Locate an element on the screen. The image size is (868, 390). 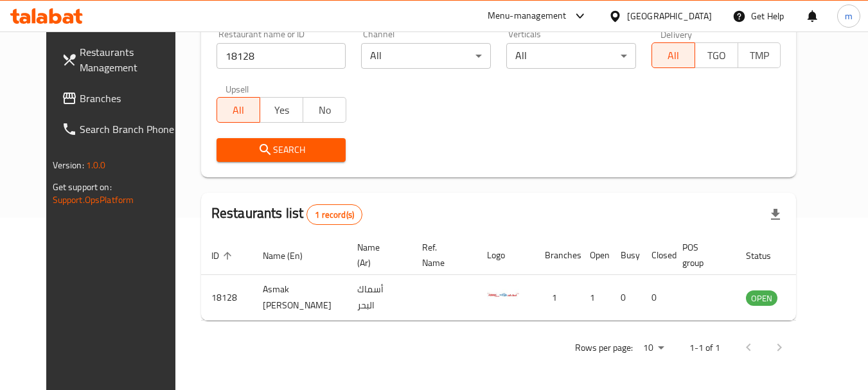
a: Search Branch Phone is located at coordinates (121, 129).